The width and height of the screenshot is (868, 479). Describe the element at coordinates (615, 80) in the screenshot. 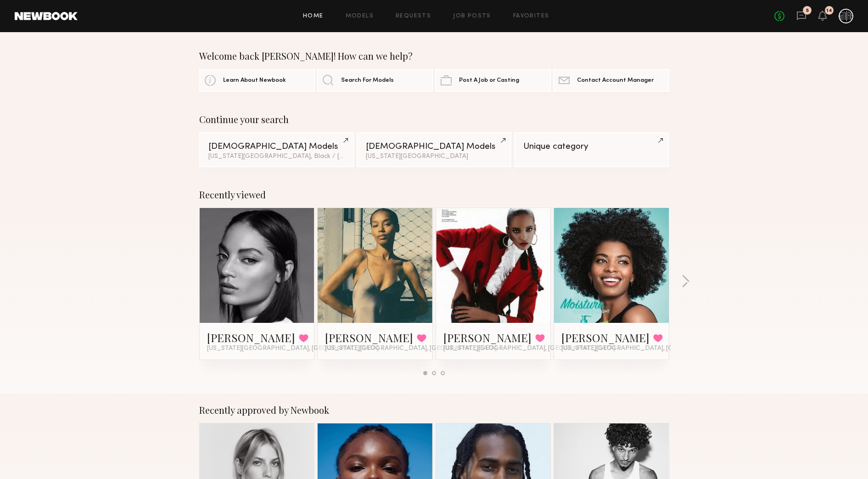

I see `span: Contact Account Manager` at that location.